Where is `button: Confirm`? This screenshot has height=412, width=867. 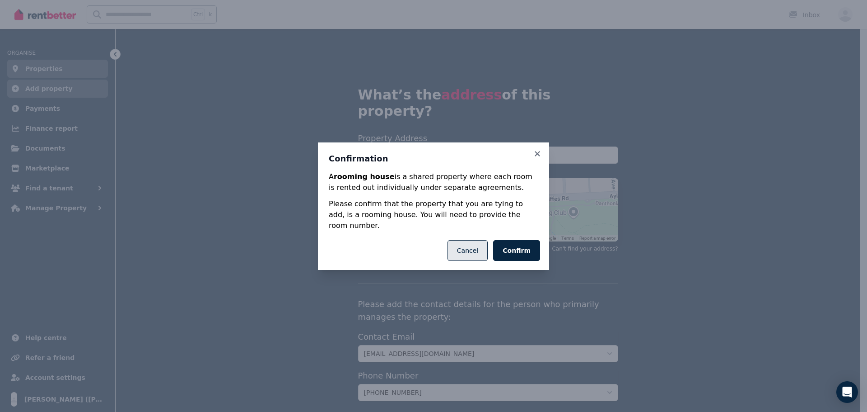
button: Confirm is located at coordinates (517, 250).